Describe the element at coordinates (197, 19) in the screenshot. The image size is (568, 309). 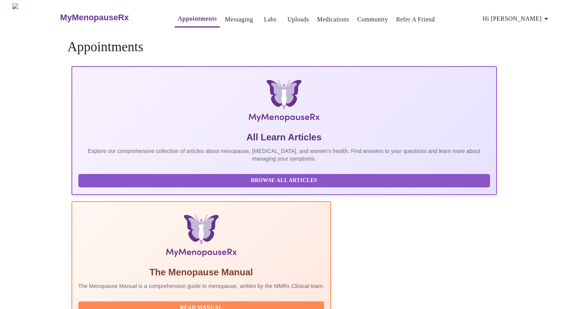
I see `button: Appointments` at that location.